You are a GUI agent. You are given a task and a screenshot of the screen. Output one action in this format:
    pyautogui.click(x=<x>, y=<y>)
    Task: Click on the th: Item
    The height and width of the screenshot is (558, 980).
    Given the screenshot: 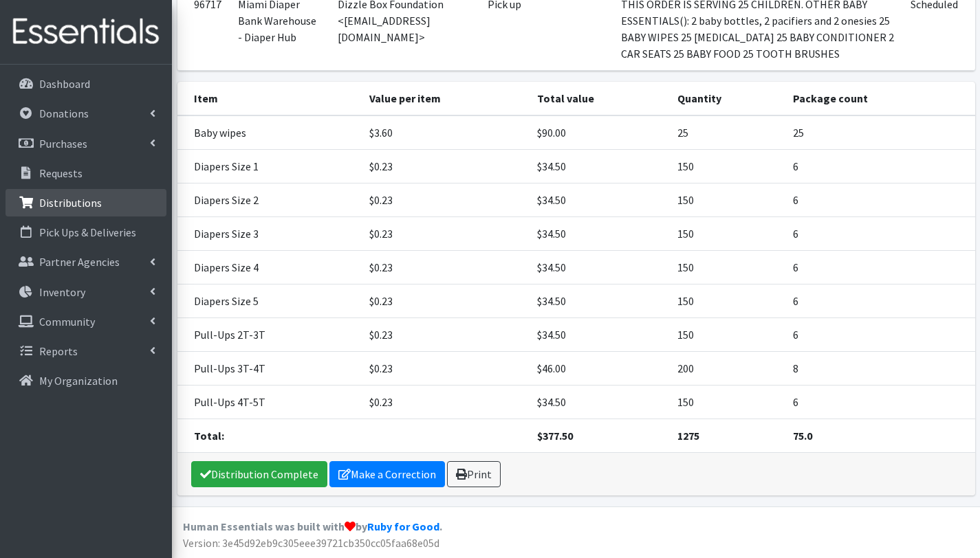 What is the action you would take?
    pyautogui.click(x=269, y=98)
    